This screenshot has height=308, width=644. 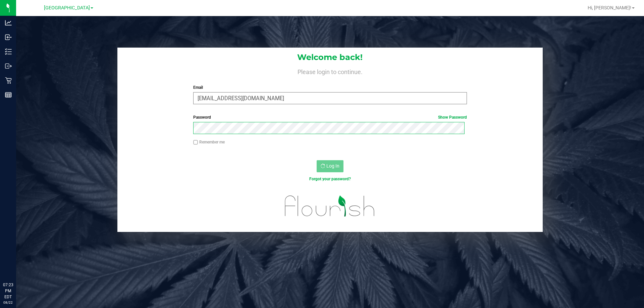 What do you see at coordinates (8, 291) in the screenshot?
I see `p: 07:23 PM EDT` at bounding box center [8, 291].